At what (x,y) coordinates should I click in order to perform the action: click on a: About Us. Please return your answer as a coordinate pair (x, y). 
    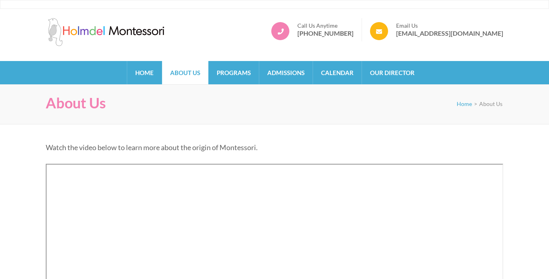
    Looking at the image, I should click on (185, 73).